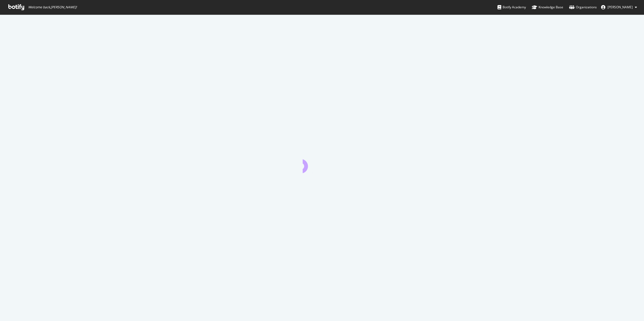 The height and width of the screenshot is (321, 644). What do you see at coordinates (620, 7) in the screenshot?
I see `span: Brendan O'Connell` at bounding box center [620, 7].